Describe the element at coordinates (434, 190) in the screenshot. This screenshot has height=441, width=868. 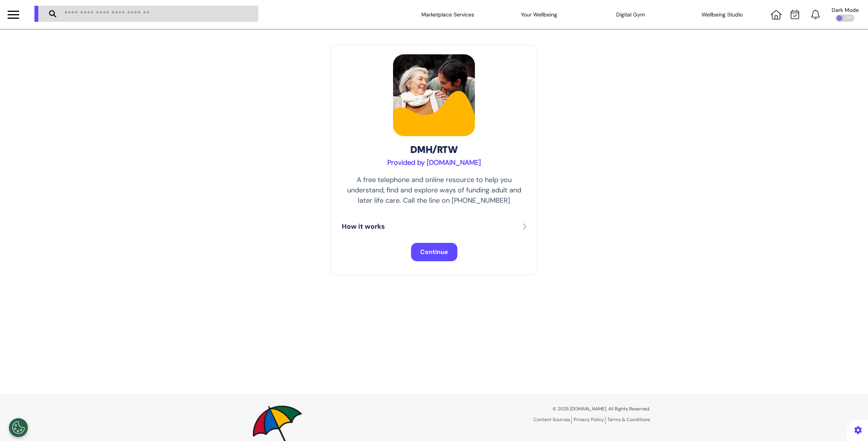
I see `p: A free telephone and online resource to help you understand, find and explore ways of funding adu...` at that location.